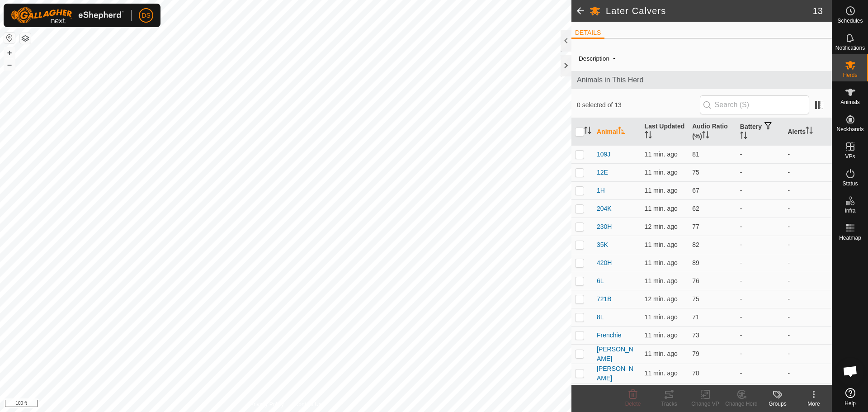 This screenshot has height=412, width=868. What do you see at coordinates (25, 38) in the screenshot?
I see `button: Map Layers` at bounding box center [25, 38].